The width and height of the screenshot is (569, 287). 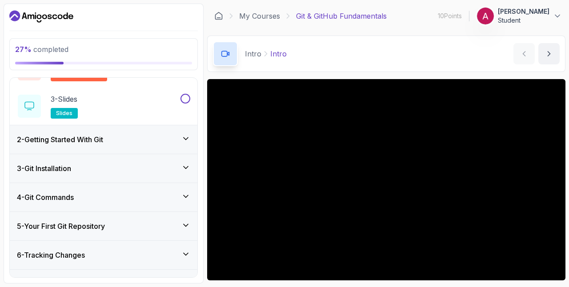 What do you see at coordinates (45, 197) in the screenshot?
I see `h3: 4 - Git Commands` at bounding box center [45, 197].